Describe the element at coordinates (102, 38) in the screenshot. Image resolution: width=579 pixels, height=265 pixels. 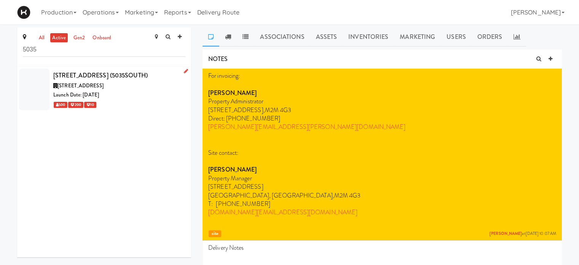
I see `a: onboard` at that location.